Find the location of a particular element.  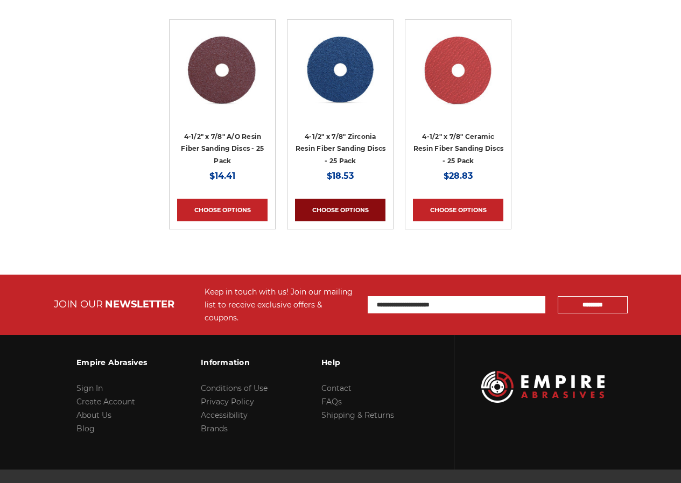

a: Brands is located at coordinates (214, 429).